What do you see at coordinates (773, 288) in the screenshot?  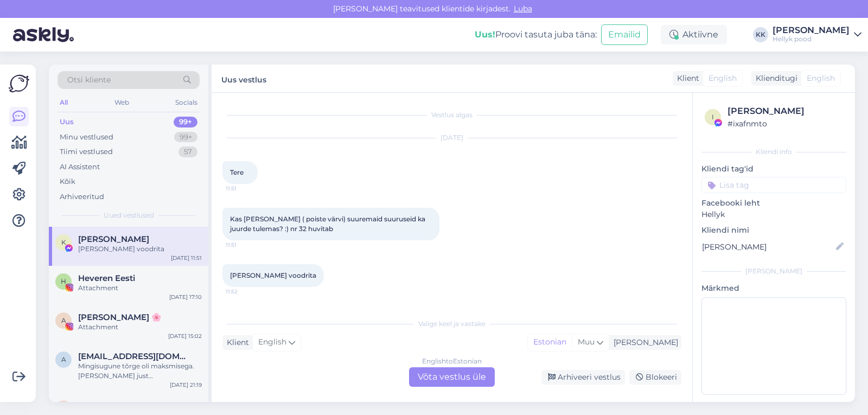 I see `p: Märkmed` at bounding box center [773, 288].